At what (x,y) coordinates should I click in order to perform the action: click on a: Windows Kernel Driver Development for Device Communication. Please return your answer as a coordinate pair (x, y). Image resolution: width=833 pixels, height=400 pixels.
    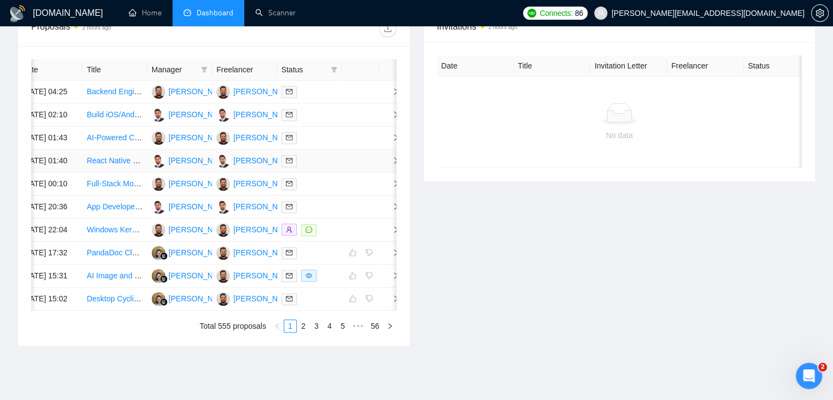
    Looking at the image, I should click on (195, 229).